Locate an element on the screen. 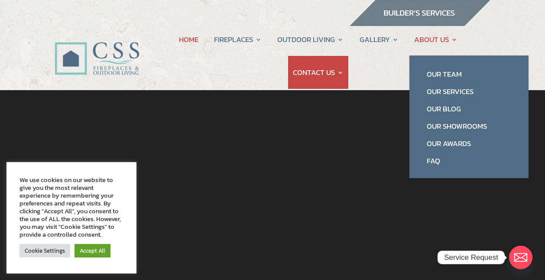 This screenshot has height=280, width=545. a: CONTACT US is located at coordinates (318, 72).